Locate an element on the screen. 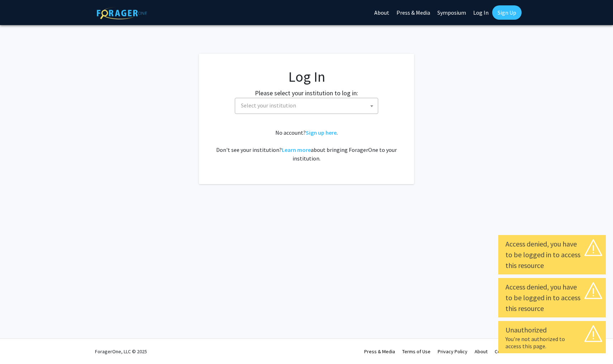  a: Terms of Use is located at coordinates (416, 351).